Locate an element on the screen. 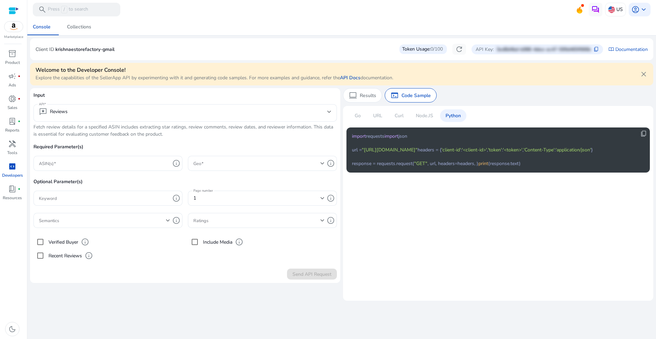 This screenshot has width=656, height=339. span: inventory_2 is located at coordinates (12, 54).